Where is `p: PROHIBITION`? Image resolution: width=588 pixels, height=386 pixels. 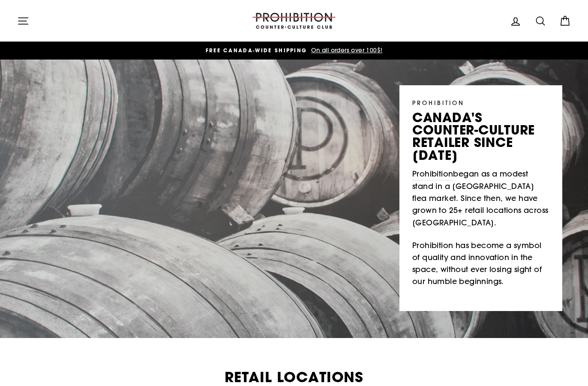 p: PROHIBITION is located at coordinates (481, 103).